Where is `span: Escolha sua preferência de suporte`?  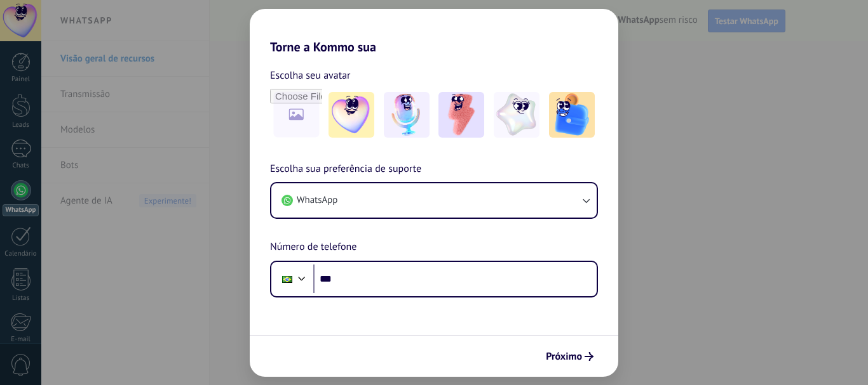
span: Escolha sua preferência de suporte is located at coordinates (346, 169).